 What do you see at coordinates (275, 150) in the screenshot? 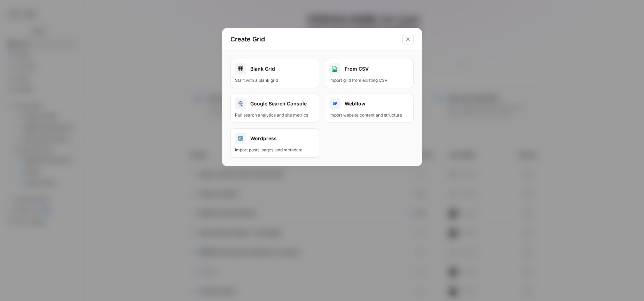
I see `div: Import posts, pages, and metadata` at bounding box center [275, 150].